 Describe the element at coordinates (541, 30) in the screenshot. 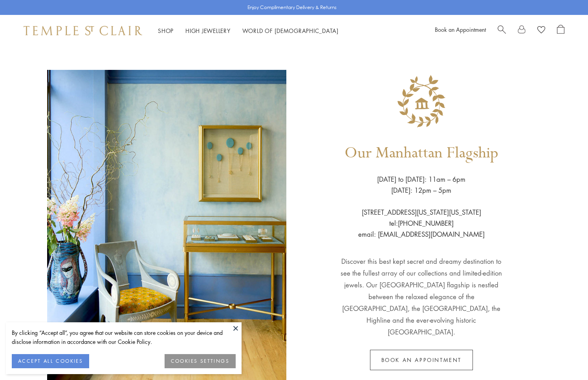

I see `a: View Wishlist` at that location.